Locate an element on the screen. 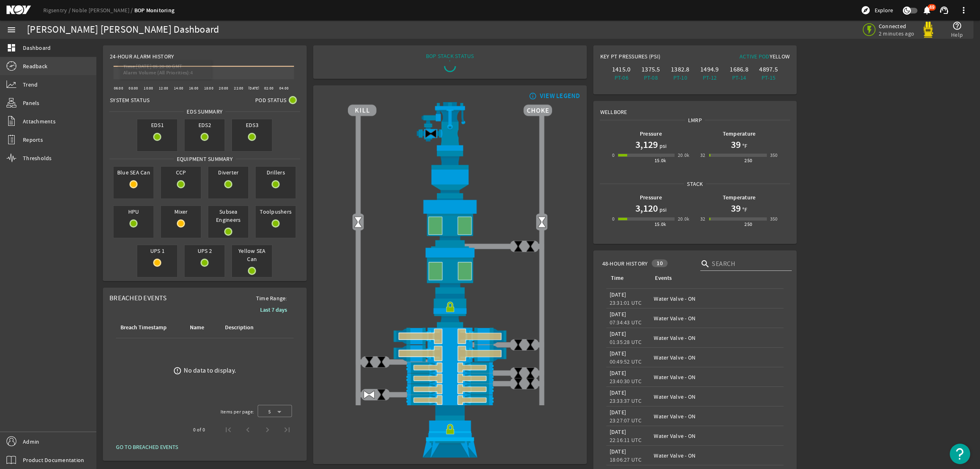 This screenshot has width=980, height=469. span: Diverter is located at coordinates (229, 172).